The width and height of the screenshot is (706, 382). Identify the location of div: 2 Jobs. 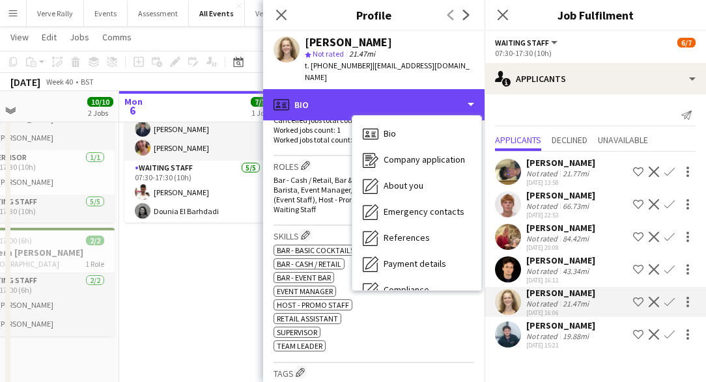
(100, 113).